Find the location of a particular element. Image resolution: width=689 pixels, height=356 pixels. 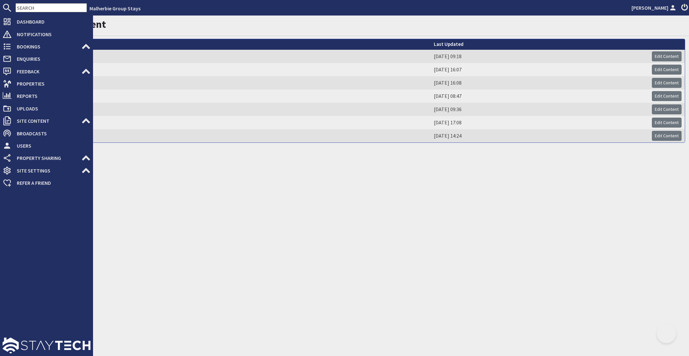

span: Site Settings is located at coordinates (46, 170).